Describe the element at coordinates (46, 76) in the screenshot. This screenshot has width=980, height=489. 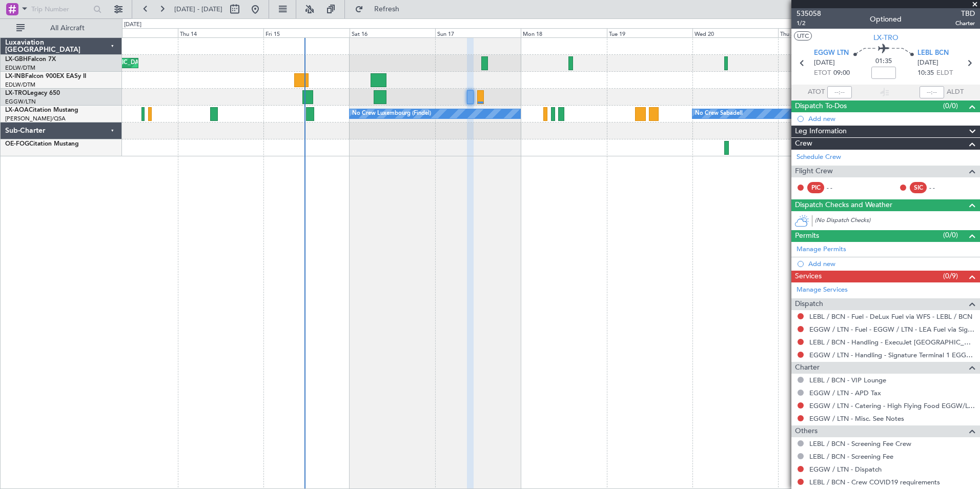
I see `a: LX-INBFalcon 900EX EASy II` at that location.